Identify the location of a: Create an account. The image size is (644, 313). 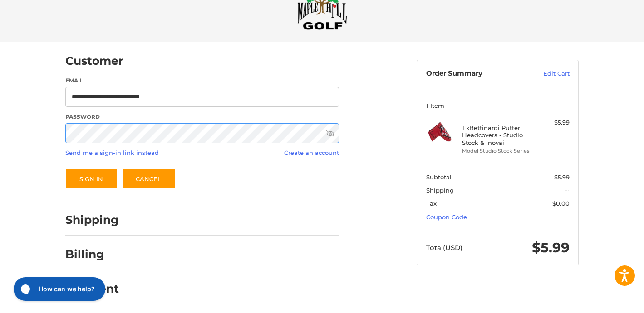
(311, 153).